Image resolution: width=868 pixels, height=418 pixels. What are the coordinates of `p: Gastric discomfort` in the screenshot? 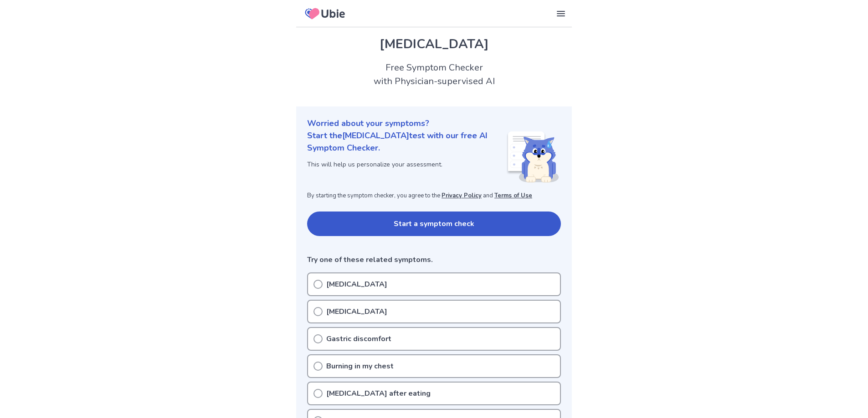 It's located at (359, 339).